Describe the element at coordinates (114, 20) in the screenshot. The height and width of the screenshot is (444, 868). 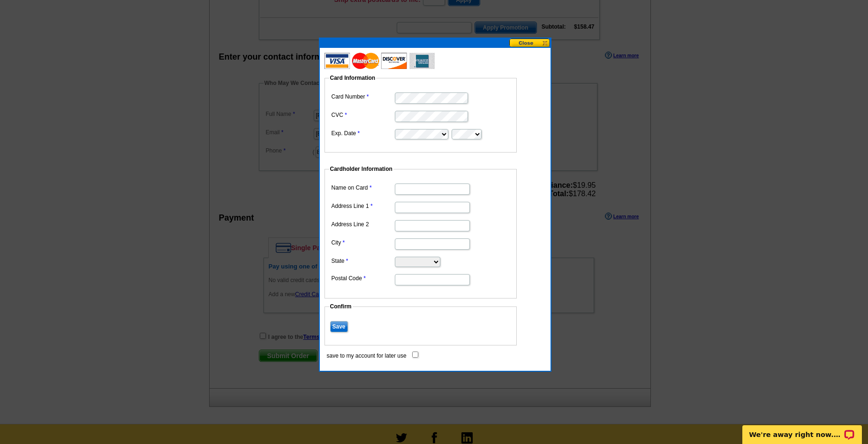
I see `button: Open LiveChat chat widget` at that location.